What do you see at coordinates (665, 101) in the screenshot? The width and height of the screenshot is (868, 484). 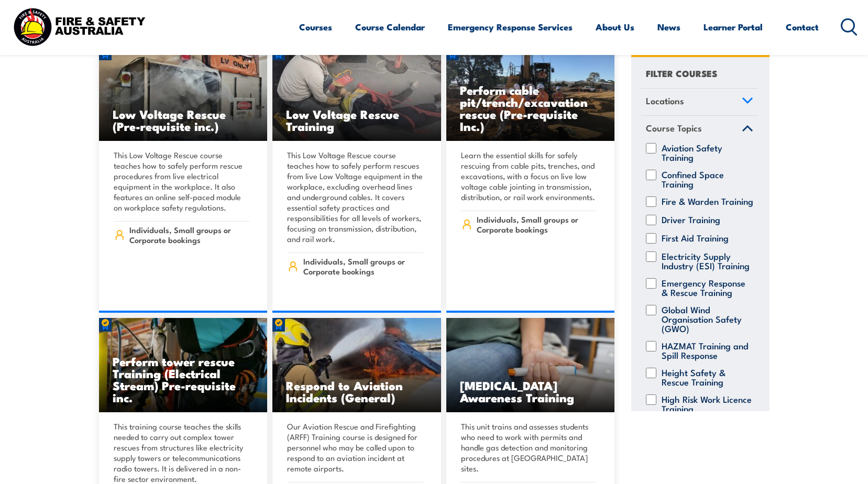 I see `span: Locations` at bounding box center [665, 101].